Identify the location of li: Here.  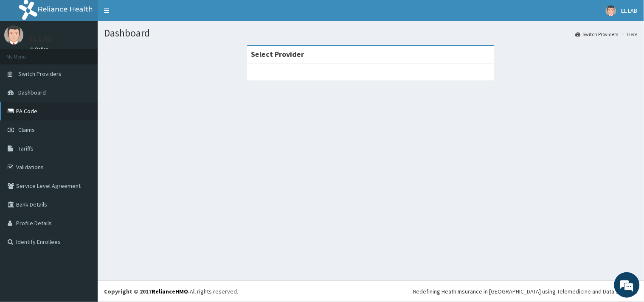
(628, 34).